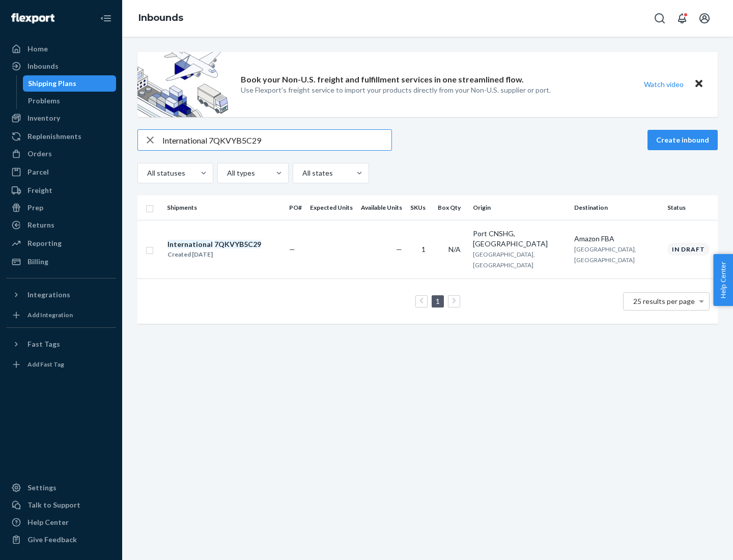 The height and width of the screenshot is (560, 733). I want to click on span: 1, so click(424, 249).